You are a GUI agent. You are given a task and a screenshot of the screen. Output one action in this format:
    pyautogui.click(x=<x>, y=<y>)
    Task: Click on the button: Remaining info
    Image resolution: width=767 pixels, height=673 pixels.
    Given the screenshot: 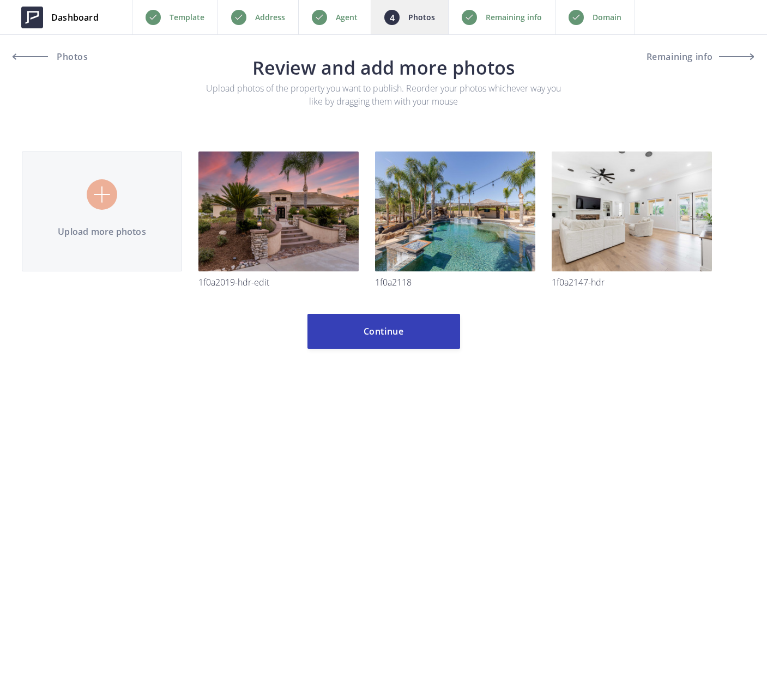 What is the action you would take?
    pyautogui.click(x=700, y=57)
    